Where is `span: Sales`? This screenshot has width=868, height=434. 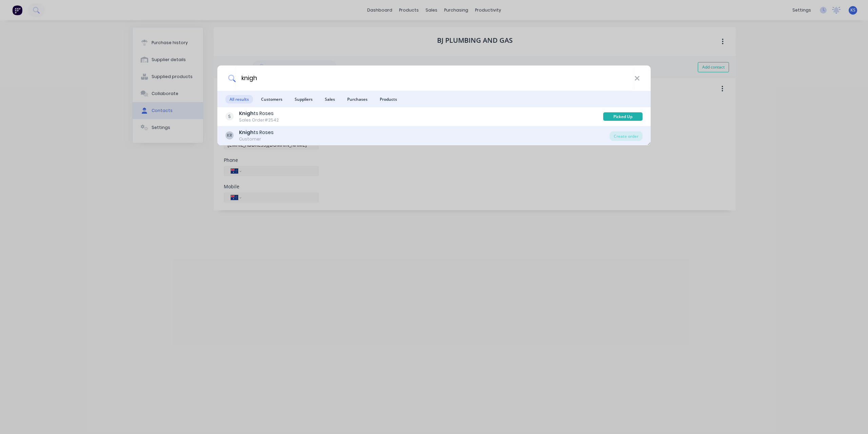 span: Sales is located at coordinates (330, 99).